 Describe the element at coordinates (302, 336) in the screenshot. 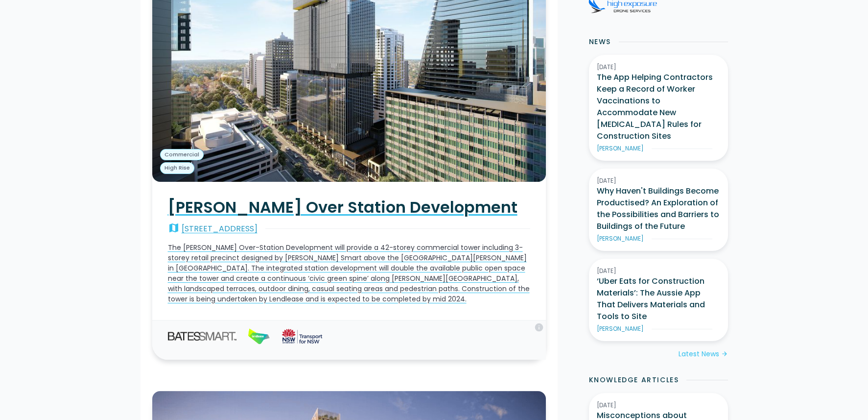

I see `img: Transport for NSW` at that location.